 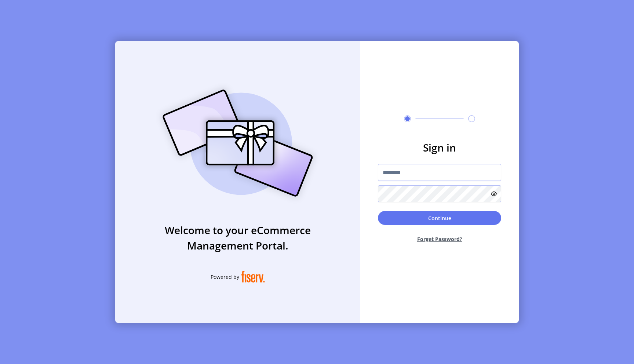 I want to click on button: Continue, so click(x=440, y=218).